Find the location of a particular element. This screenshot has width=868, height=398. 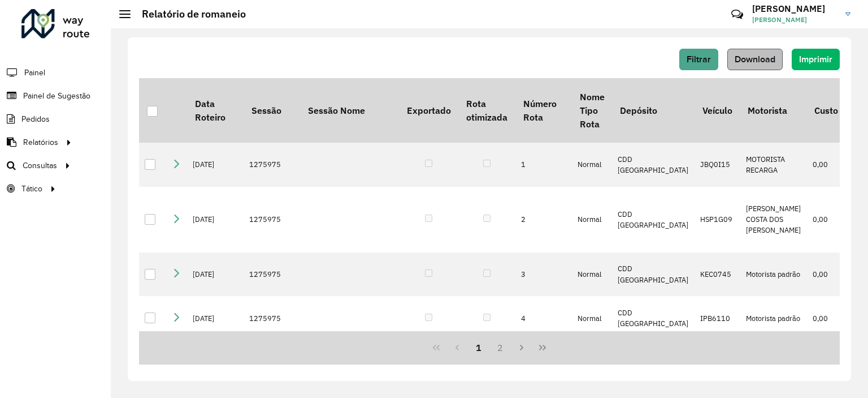

span: Tático is located at coordinates (31, 189).